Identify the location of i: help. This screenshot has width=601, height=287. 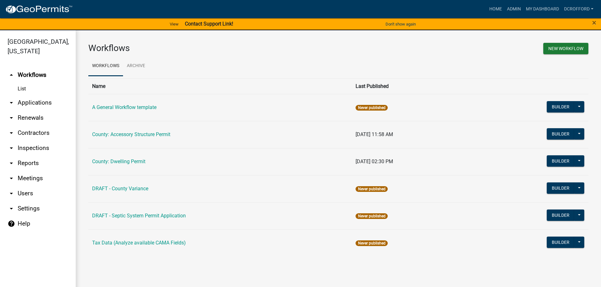
(11, 224).